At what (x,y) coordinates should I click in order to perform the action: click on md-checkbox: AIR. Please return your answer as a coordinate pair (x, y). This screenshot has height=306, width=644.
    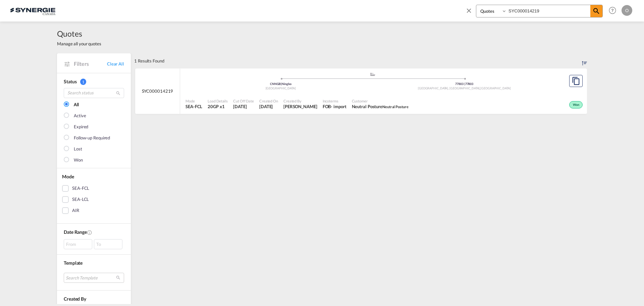
    Looking at the image, I should click on (94, 211).